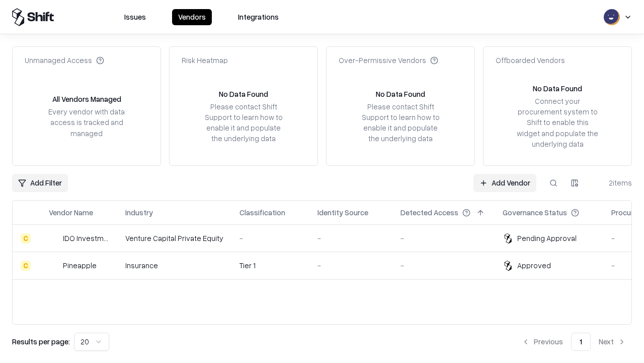 This screenshot has height=363, width=644. I want to click on p: Results per page:, so click(41, 341).